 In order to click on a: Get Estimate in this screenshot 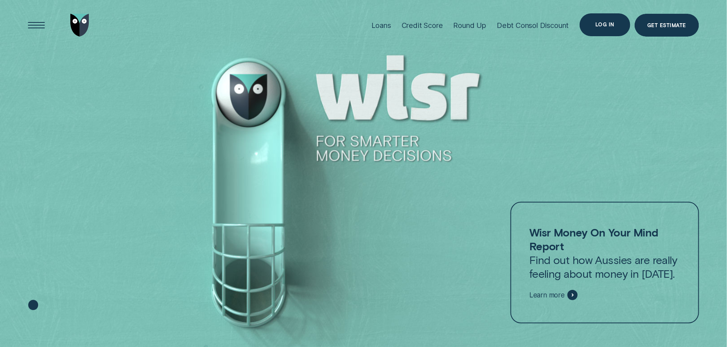, I will do `click(667, 25)`.